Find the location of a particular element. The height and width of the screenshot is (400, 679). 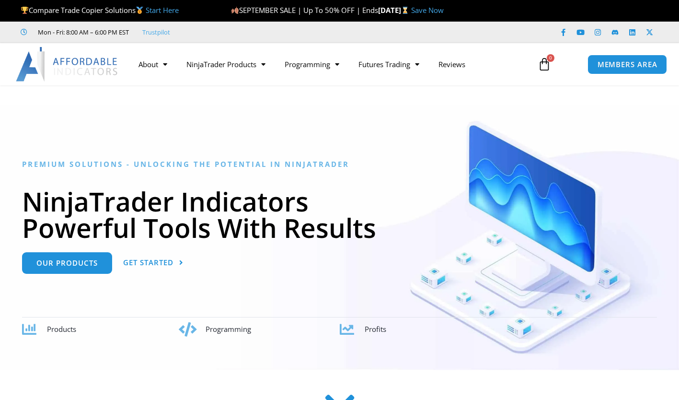

span: Profits is located at coordinates (375, 329).